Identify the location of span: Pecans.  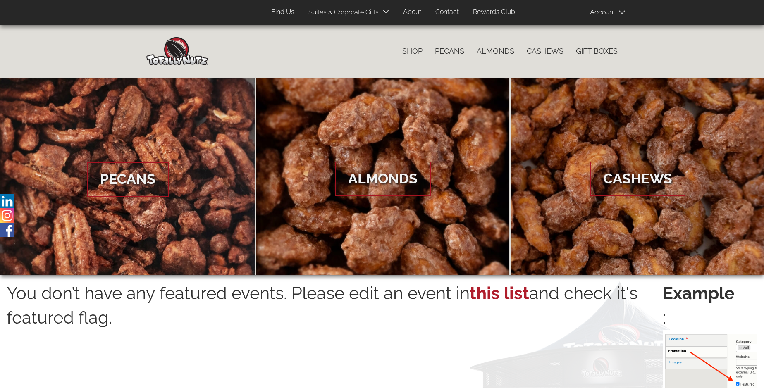
(128, 179).